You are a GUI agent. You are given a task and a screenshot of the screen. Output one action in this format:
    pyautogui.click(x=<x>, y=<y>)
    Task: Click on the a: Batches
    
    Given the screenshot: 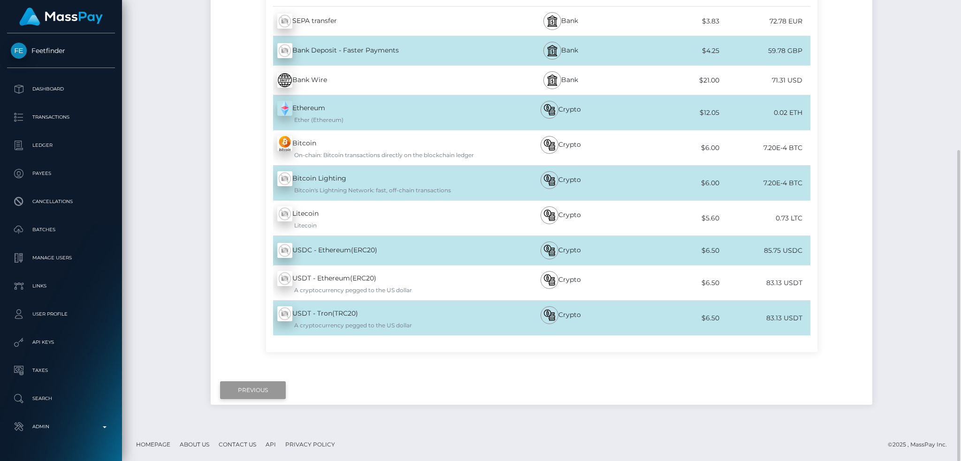 What is the action you would take?
    pyautogui.click(x=61, y=230)
    